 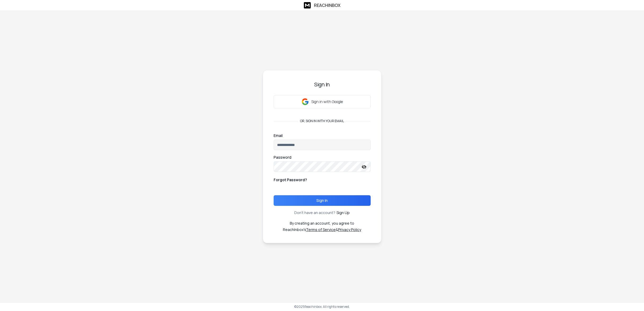 What do you see at coordinates (327, 102) in the screenshot?
I see `p: Sign in with Google` at bounding box center [327, 102].